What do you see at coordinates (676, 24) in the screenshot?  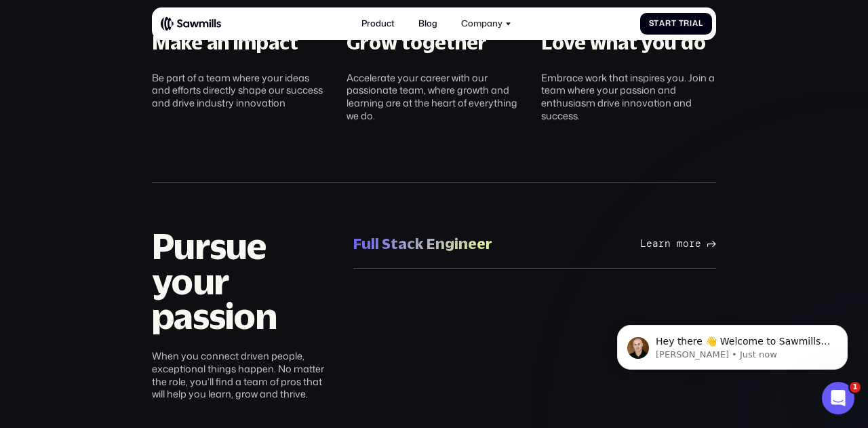 I see `a: StartTrial` at bounding box center [676, 24].